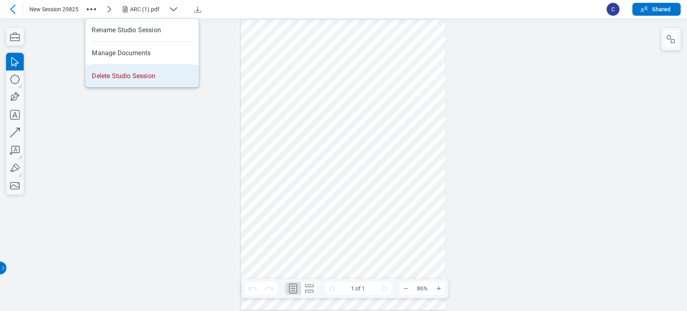  What do you see at coordinates (54, 9) in the screenshot?
I see `span: New Session 29825` at bounding box center [54, 9].